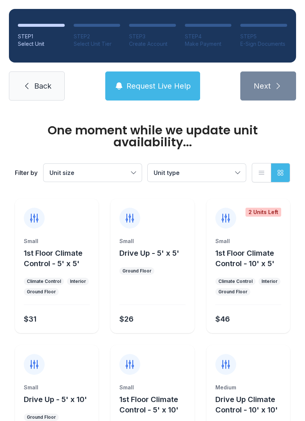  Describe the element at coordinates (43, 86) in the screenshot. I see `span: Back` at that location.